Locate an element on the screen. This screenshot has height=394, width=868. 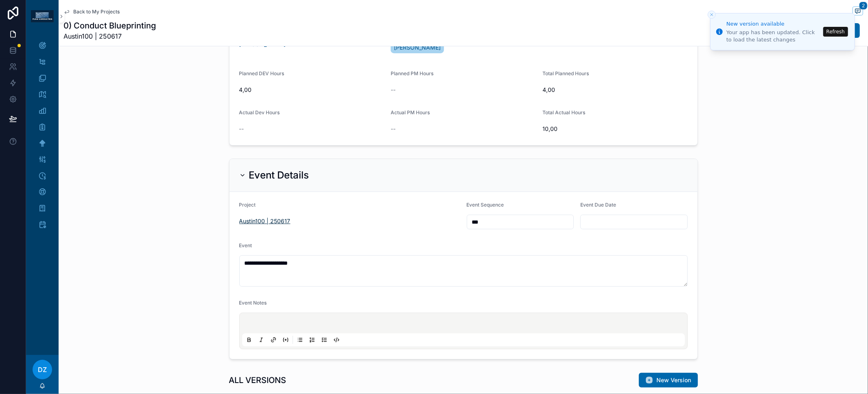
h1: 0) Conduct Blueprinting is located at coordinates (109, 26).